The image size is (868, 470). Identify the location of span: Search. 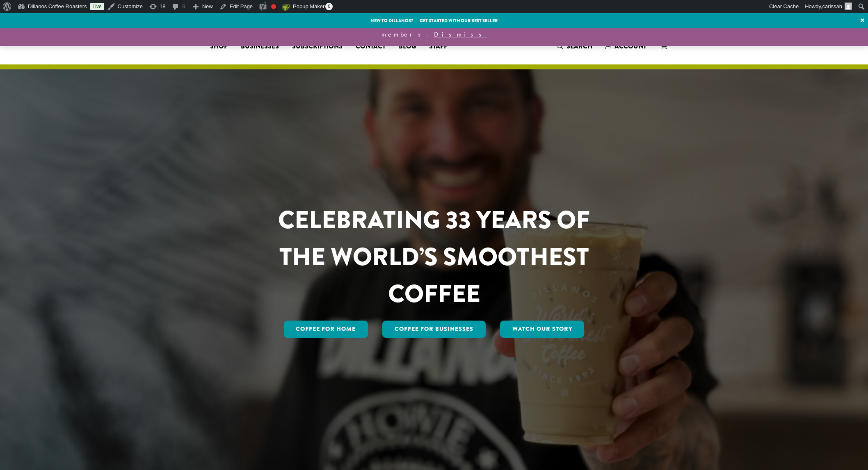
(579, 46).